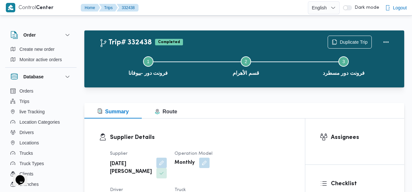 Image resolution: width=412 pixels, height=192 pixels. What do you see at coordinates (32, 112) in the screenshot?
I see `span: live Tracking` at bounding box center [32, 112].